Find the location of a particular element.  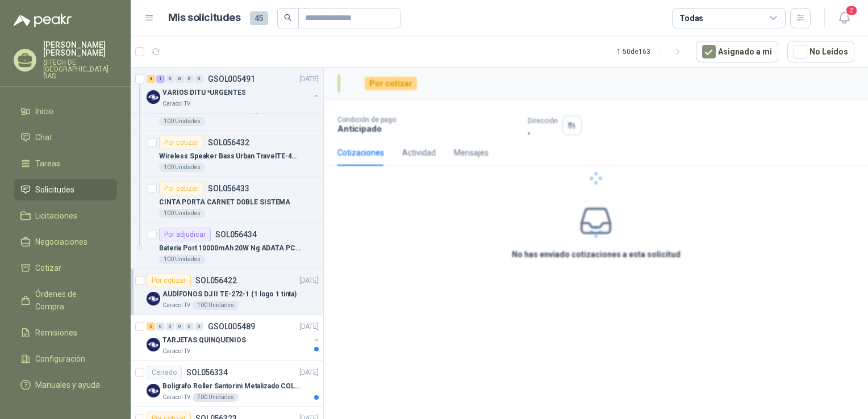

p: VARIOS DITU *URGENTES is located at coordinates (204, 92).